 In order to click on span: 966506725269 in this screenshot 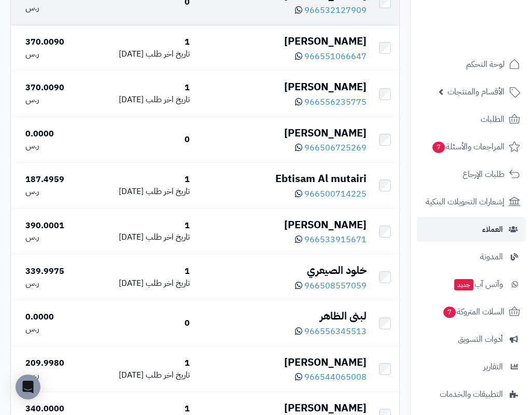, I will do `click(335, 148)`.